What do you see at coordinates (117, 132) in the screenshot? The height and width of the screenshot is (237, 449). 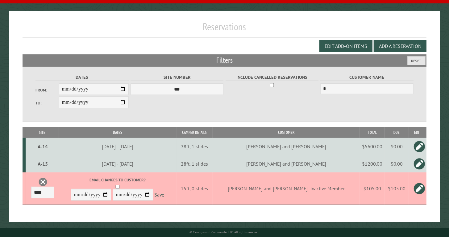 I see `th: Dates` at bounding box center [117, 132].